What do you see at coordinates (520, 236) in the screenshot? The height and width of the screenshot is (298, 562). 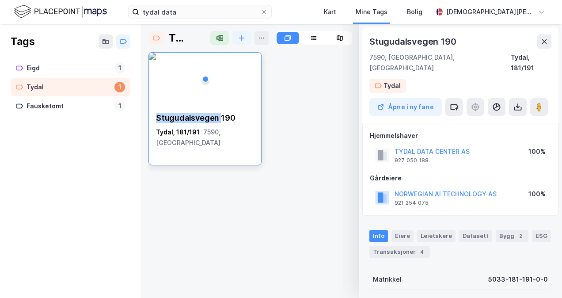 I see `div: 2` at bounding box center [520, 236].